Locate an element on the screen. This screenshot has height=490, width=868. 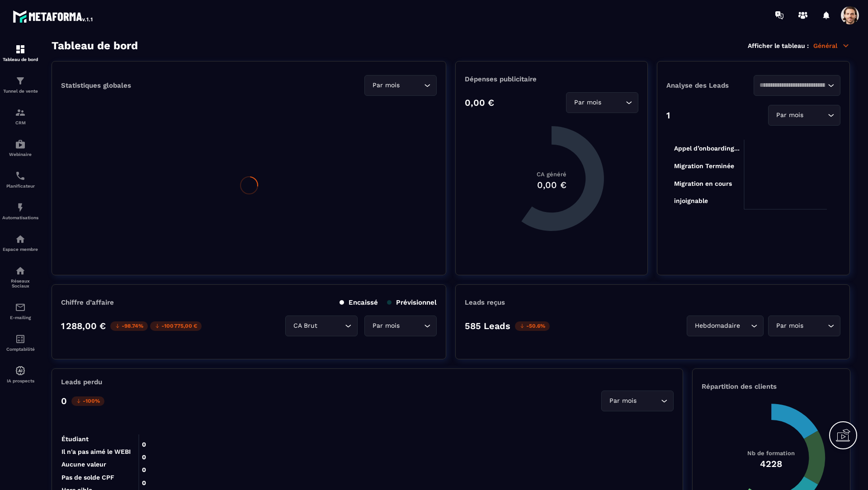
tspan: Migration Terminée is located at coordinates (704, 166).